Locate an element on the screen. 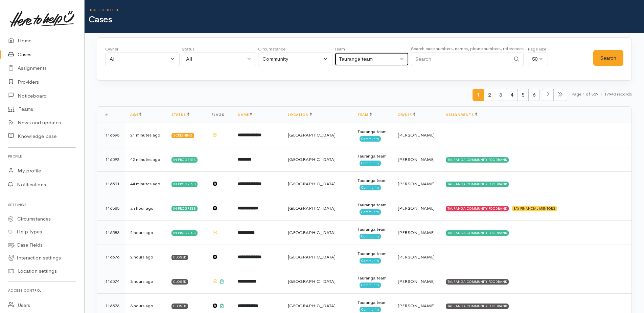  a: Age is located at coordinates (135, 114).